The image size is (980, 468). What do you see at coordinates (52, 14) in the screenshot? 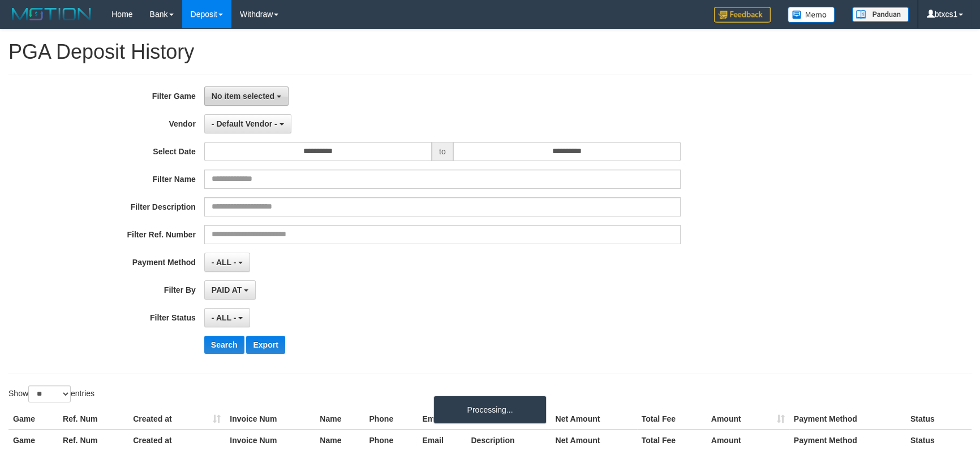
I see `img: MOTION_logo.png` at bounding box center [52, 14].